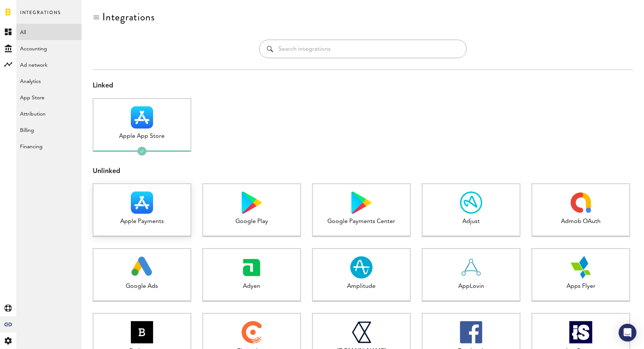 The width and height of the screenshot is (644, 349). I want to click on img: Admob OAuth, so click(581, 202).